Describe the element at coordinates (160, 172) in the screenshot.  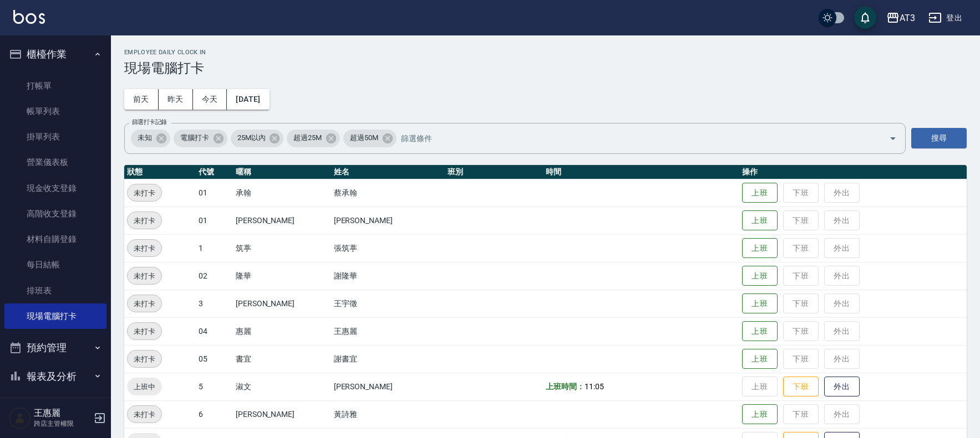
I see `th: 狀態` at that location.